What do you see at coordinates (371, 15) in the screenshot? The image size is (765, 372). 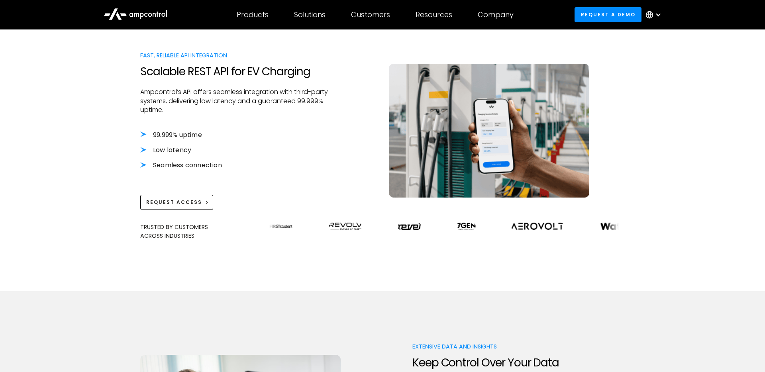 I see `div: Customers` at bounding box center [371, 15].